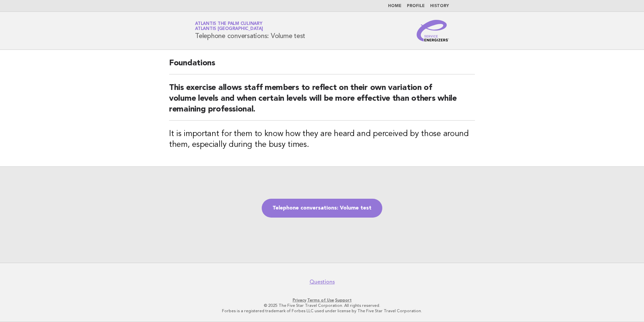 The width and height of the screenshot is (644, 322). I want to click on h2: This exercise allows staff members to reflect on their own variation of volume levels and when ce..., so click(322, 102).